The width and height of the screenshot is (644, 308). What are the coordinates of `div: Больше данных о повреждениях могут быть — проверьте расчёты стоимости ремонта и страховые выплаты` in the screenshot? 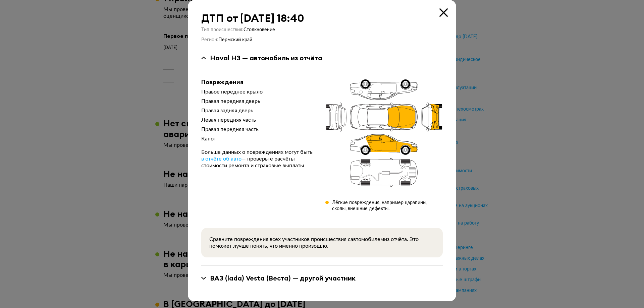 It's located at (258, 159).